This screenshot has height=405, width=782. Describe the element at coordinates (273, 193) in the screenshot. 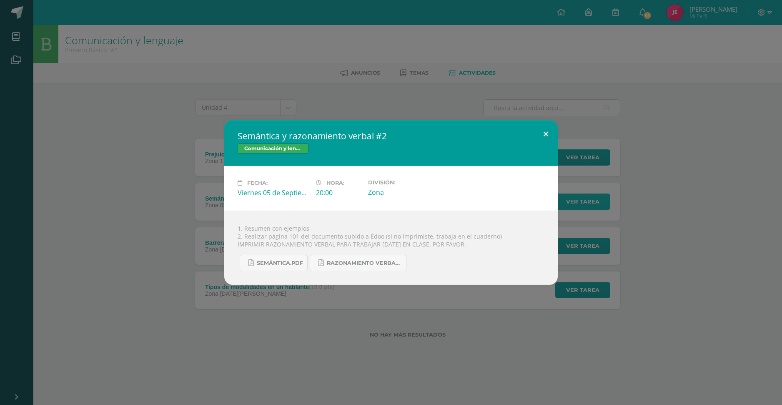

I see `div: Viernes 05 de Septiembre` at that location.